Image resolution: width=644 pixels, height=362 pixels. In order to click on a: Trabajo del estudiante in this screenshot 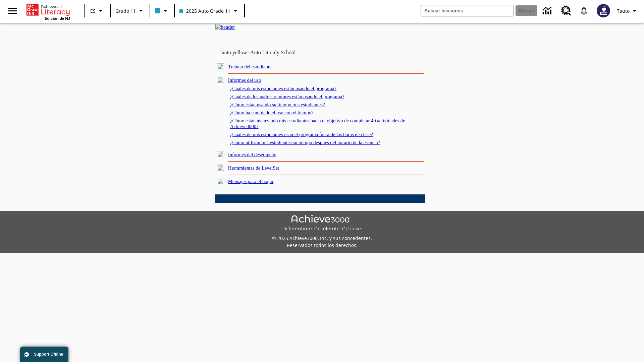, I will do `click(250, 67)`.